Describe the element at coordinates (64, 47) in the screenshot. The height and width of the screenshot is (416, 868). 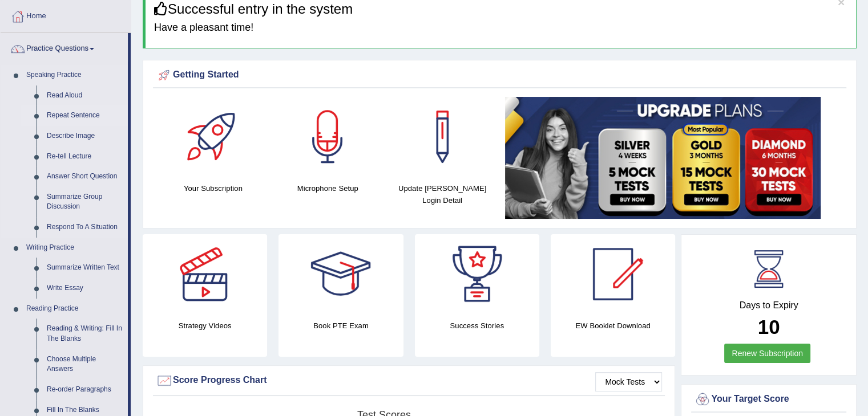
I see `a: Practice Questions` at that location.